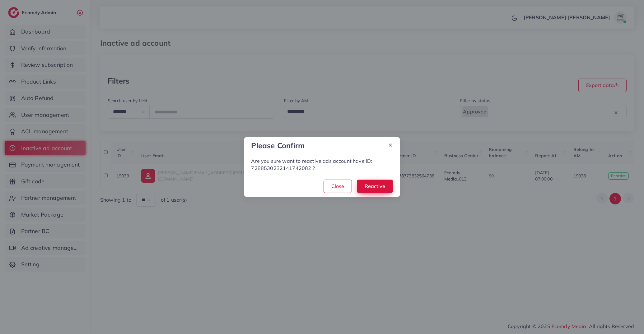 This screenshot has height=334, width=644. What do you see at coordinates (278, 146) in the screenshot?
I see `h3: Please Confirm` at bounding box center [278, 146].